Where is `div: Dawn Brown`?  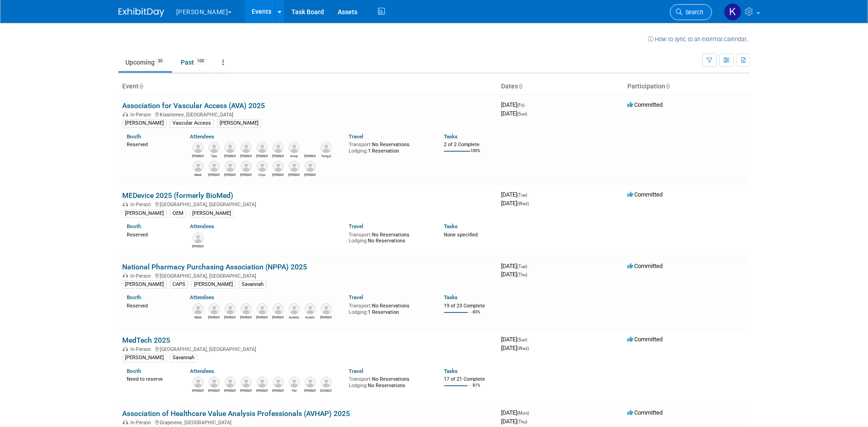 div: Dawn Brown is located at coordinates (310, 155).